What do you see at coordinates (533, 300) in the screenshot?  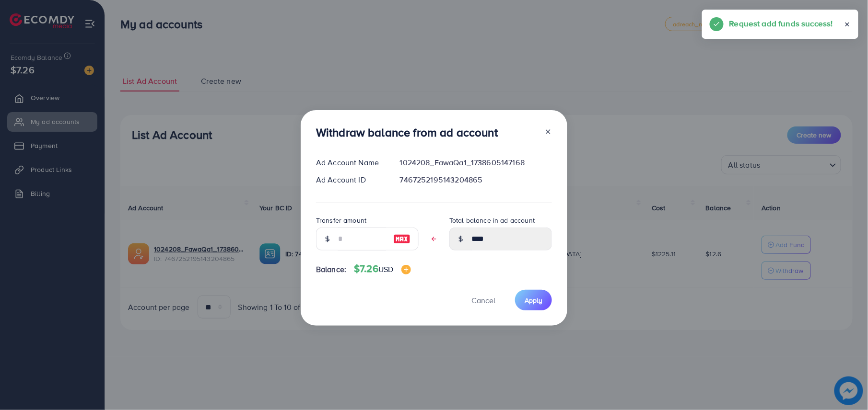 I see `button: Apply` at bounding box center [533, 300].